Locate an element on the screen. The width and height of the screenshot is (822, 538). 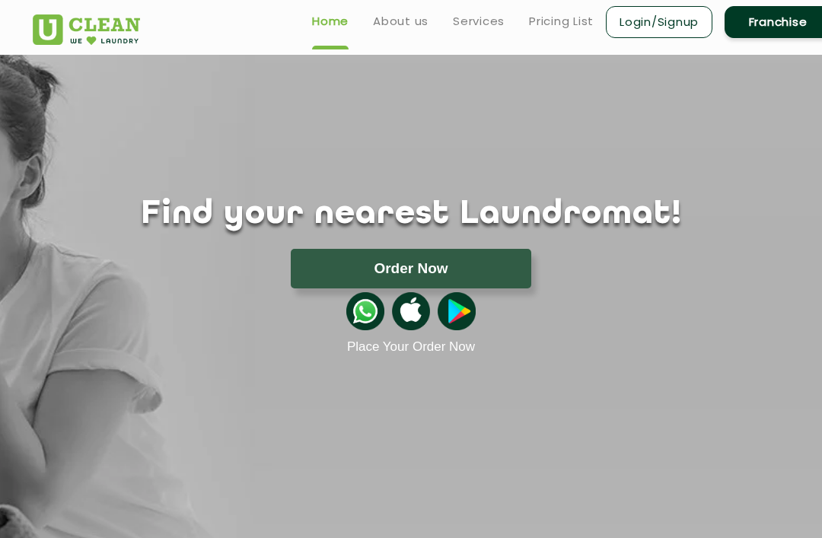
h1: Find your nearest Laundromat! is located at coordinates (411, 215).